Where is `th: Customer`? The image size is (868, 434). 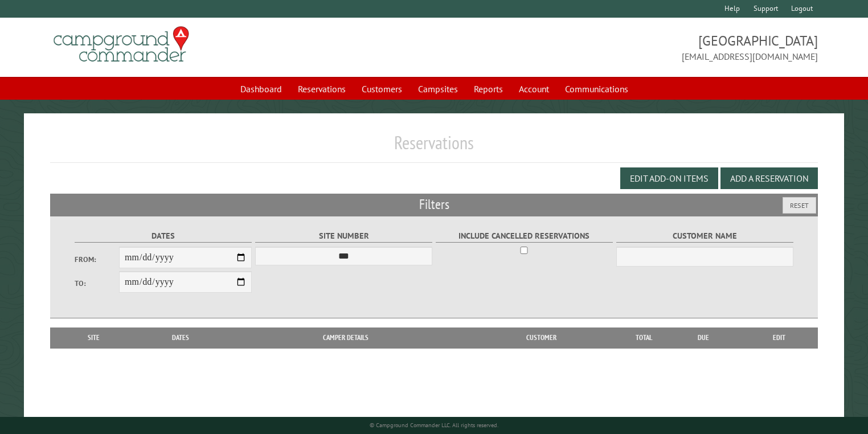
th: Customer is located at coordinates (542, 337).